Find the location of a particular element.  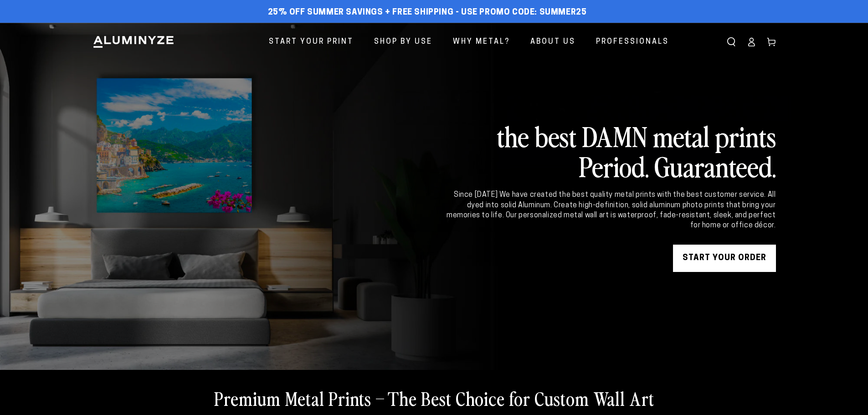

a: About Us is located at coordinates (553, 42).